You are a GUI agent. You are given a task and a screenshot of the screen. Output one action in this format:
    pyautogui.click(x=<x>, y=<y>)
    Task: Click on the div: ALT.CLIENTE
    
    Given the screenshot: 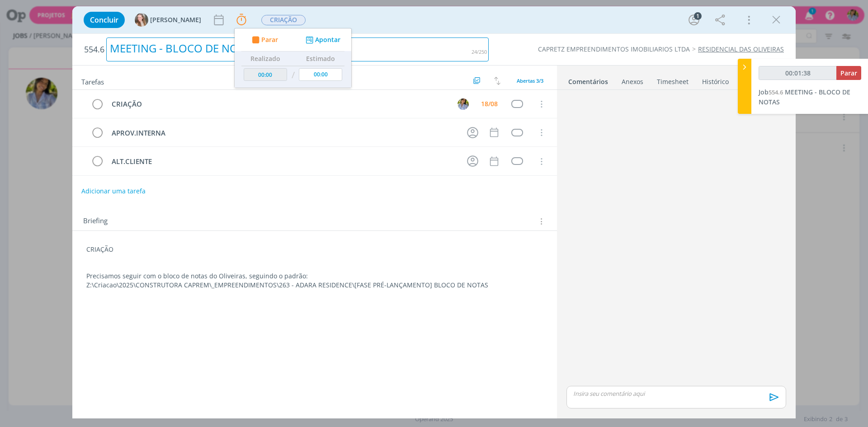 What is the action you would take?
    pyautogui.click(x=283, y=162)
    